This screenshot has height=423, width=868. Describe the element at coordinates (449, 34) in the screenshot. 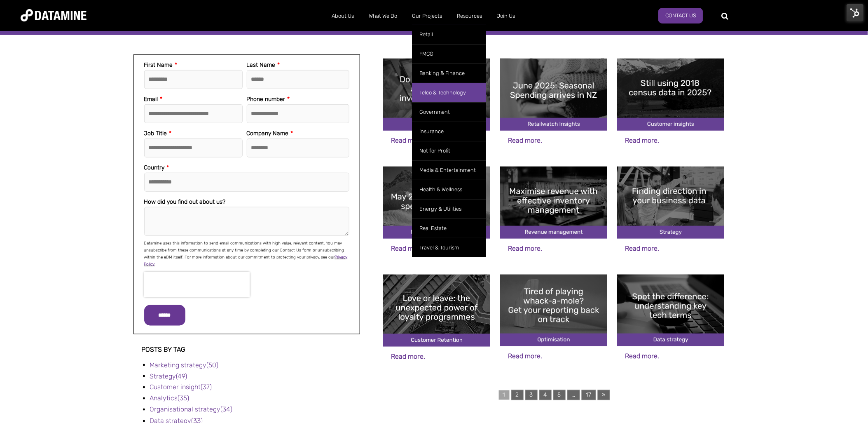

I see `a: Retail` at that location.